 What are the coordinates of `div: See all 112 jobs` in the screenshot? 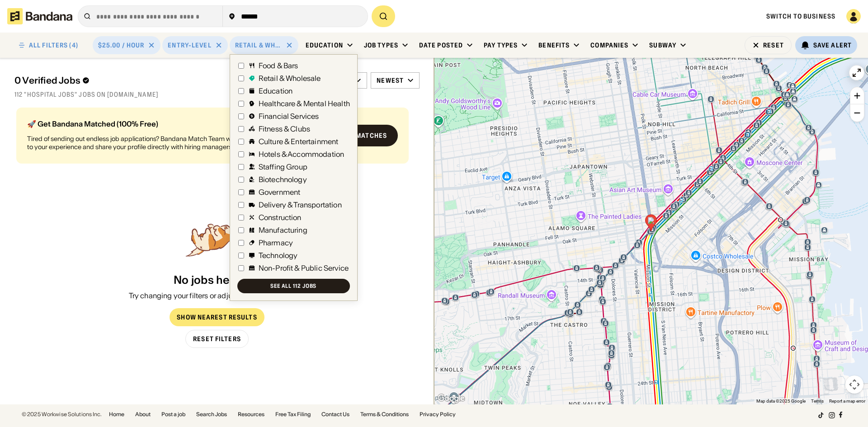 It's located at (293, 286).